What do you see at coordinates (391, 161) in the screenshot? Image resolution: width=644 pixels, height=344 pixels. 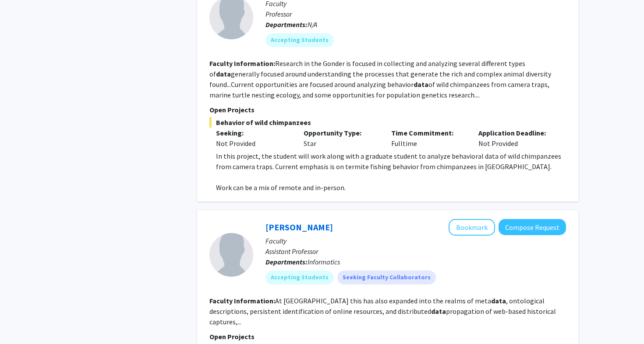 I see `p: In this project, the student will work along with a graduate student to analyze behavioral data o...` at bounding box center [391, 161].